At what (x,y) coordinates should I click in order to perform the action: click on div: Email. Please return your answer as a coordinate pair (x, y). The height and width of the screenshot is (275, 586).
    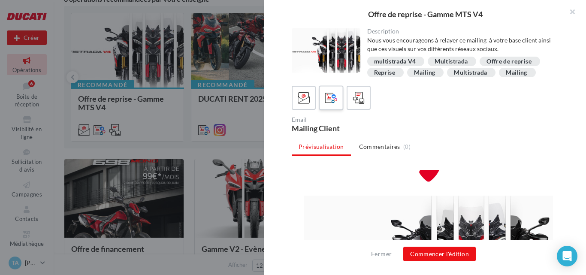
    Looking at the image, I should click on (358, 120).